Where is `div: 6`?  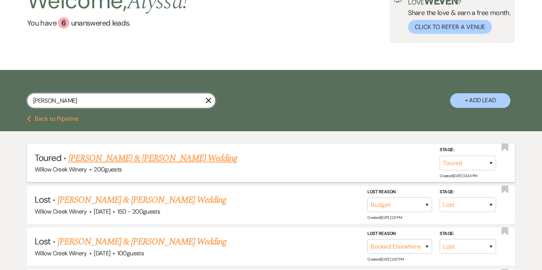 div: 6 is located at coordinates (64, 23).